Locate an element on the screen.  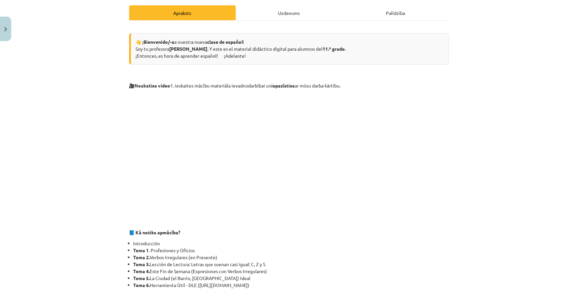
b: Tema 3. is located at coordinates (142, 264).